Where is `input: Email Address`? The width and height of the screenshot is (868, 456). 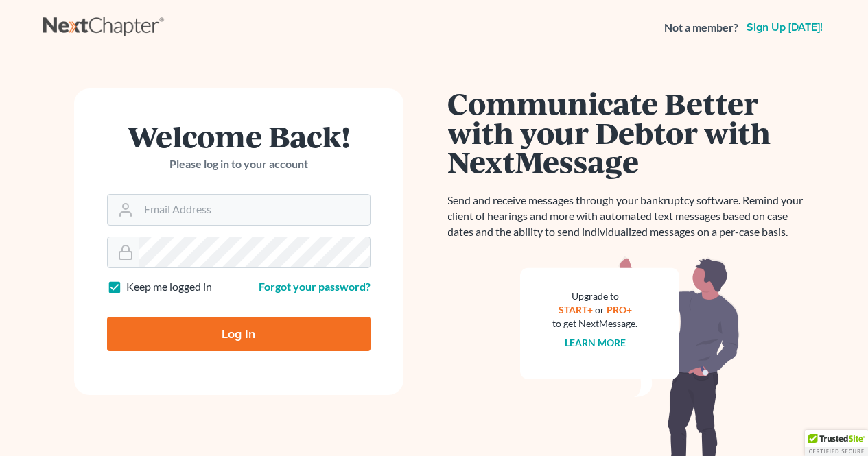
input: Email Address is located at coordinates (254, 210).